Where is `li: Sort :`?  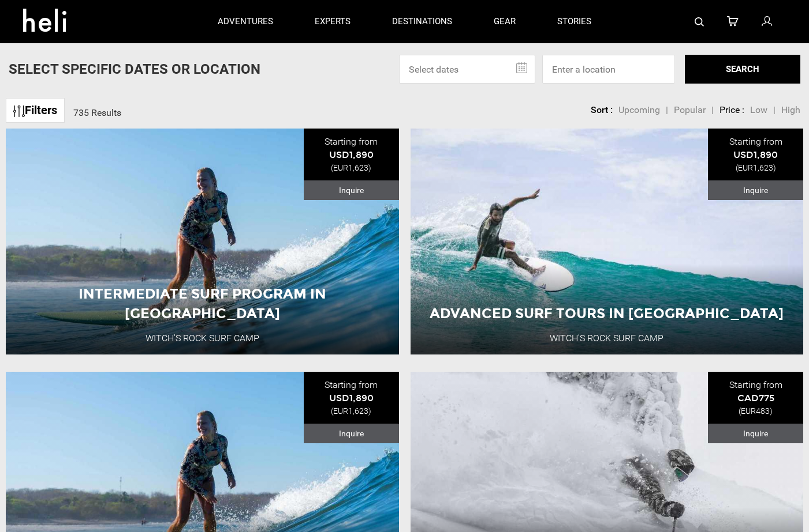
li: Sort : is located at coordinates (601, 110).